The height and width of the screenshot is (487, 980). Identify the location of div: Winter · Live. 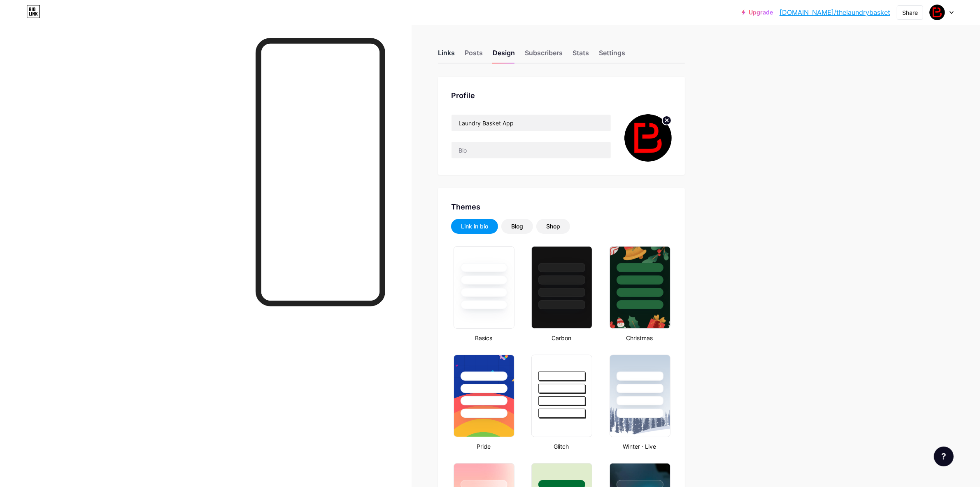
(639, 446).